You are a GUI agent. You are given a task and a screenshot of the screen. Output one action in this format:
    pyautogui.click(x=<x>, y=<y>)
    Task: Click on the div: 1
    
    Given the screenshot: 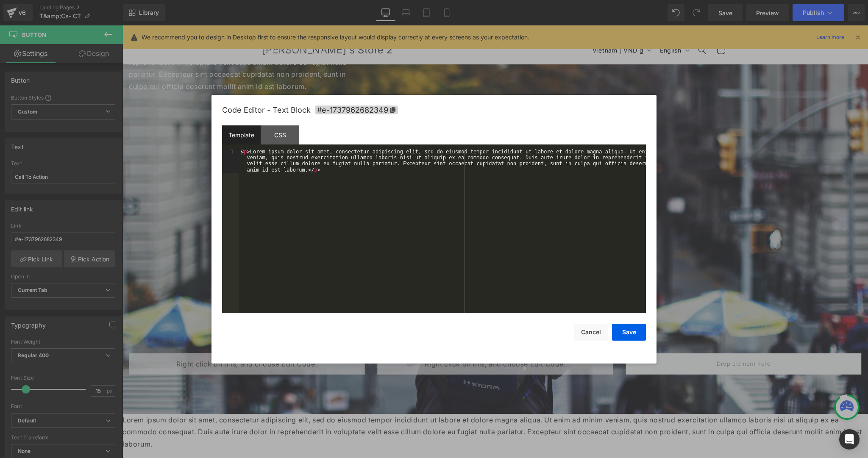 What is the action you would take?
    pyautogui.click(x=231, y=161)
    